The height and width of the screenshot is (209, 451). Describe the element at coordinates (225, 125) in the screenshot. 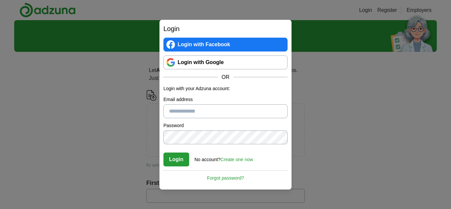

I see `label: Password` at that location.